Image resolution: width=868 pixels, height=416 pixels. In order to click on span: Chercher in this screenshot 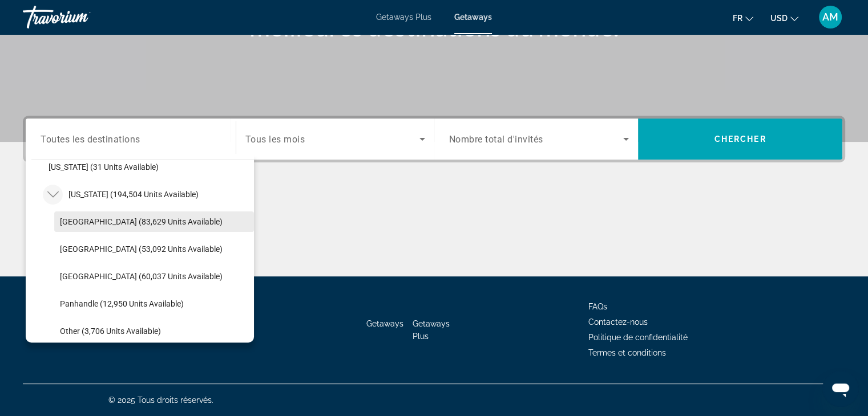, I will do `click(740, 139)`.